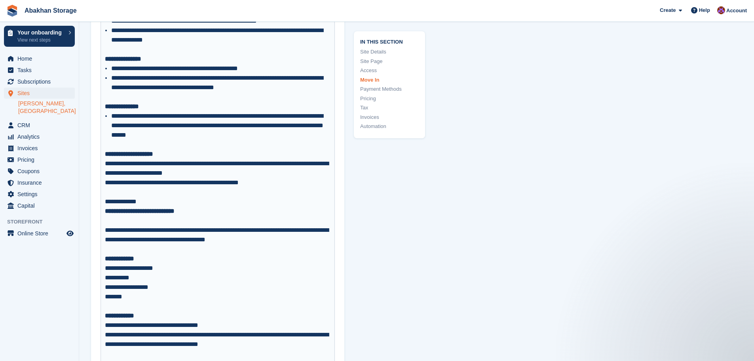 The width and height of the screenshot is (754, 361). What do you see at coordinates (41, 183) in the screenshot?
I see `span: Insurance` at bounding box center [41, 183].